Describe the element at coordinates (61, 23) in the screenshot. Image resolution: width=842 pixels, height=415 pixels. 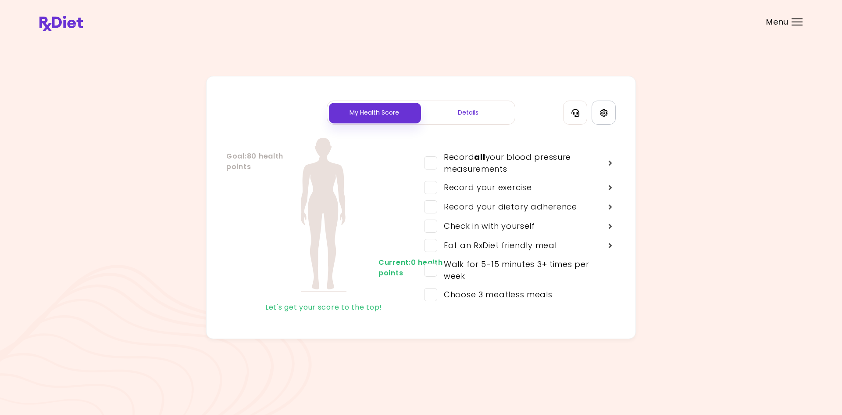
I see `img: RxDiet` at that location.